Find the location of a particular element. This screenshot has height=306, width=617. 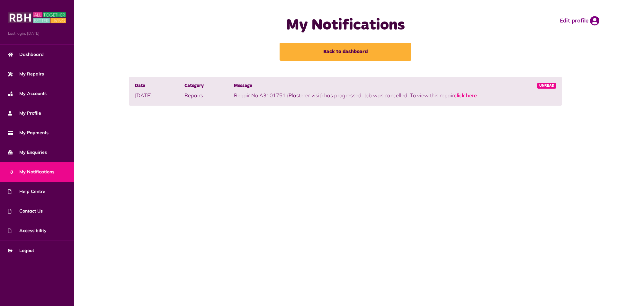

span: My Enquiries is located at coordinates (27, 152).